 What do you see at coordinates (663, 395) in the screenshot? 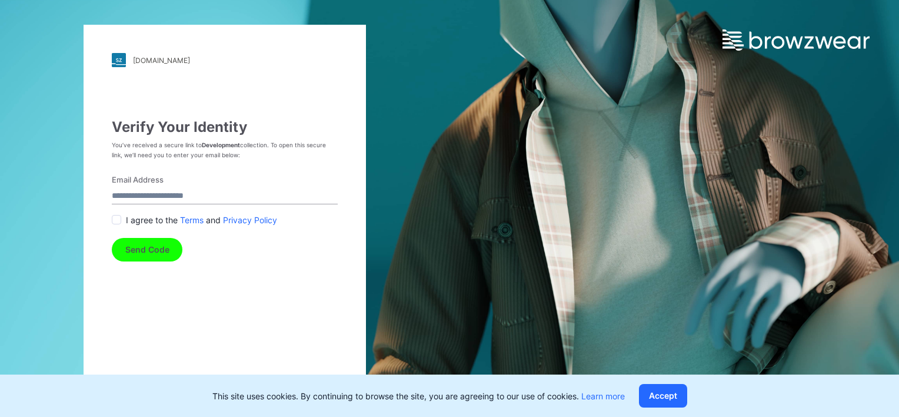
I see `button: Accept` at bounding box center [663, 395].